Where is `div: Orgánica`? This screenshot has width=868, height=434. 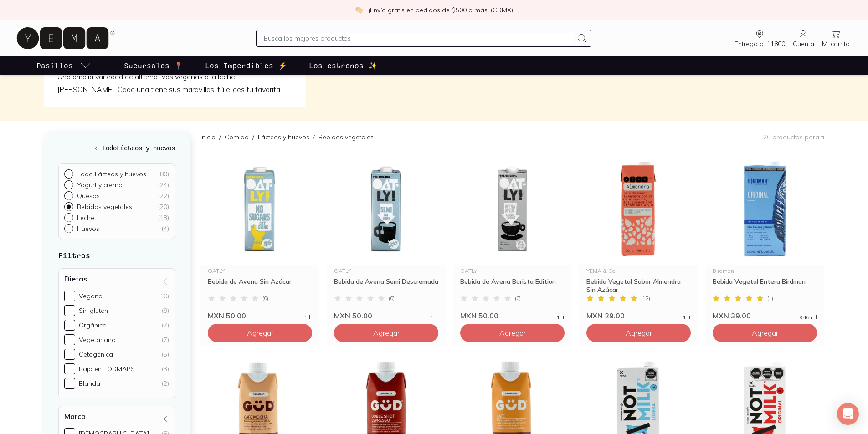 div: Orgánica is located at coordinates (93, 325).